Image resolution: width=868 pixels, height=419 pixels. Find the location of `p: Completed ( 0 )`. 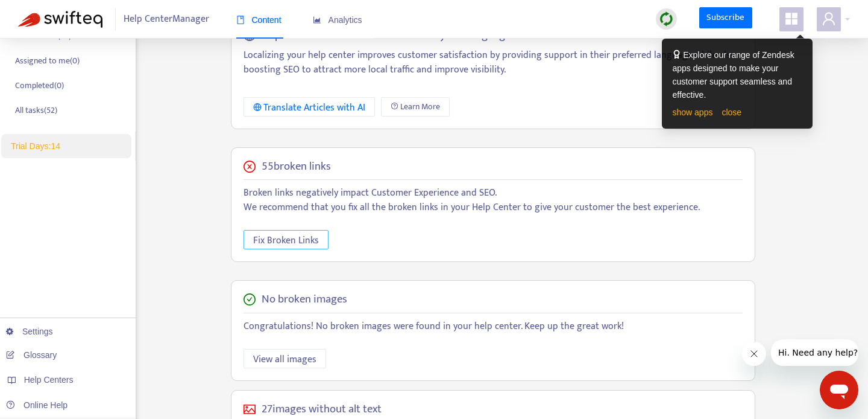

p: Completed ( 0 ) is located at coordinates (39, 85).